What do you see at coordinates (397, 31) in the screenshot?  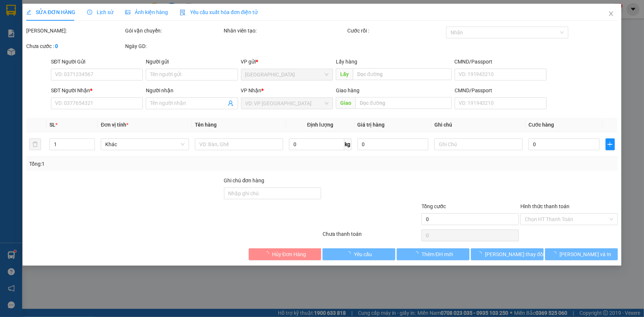 I see `div: Cước rồi :` at bounding box center [397, 31].